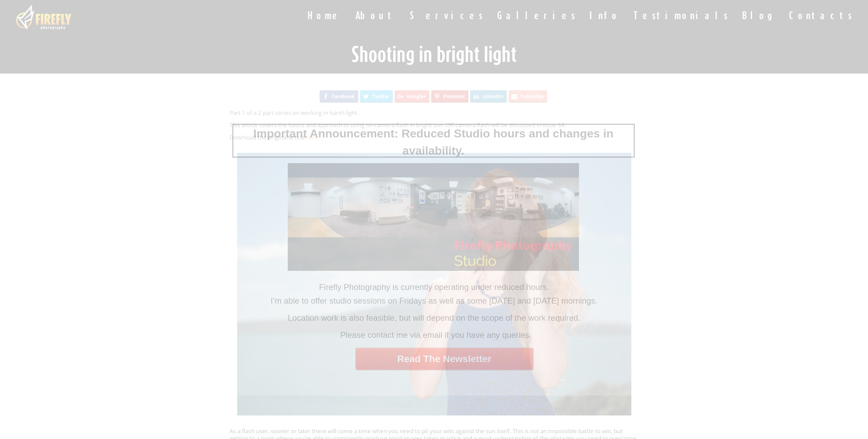  I want to click on div: Important Announcement: Reduced Studio hours and changes in availability., so click(434, 141).